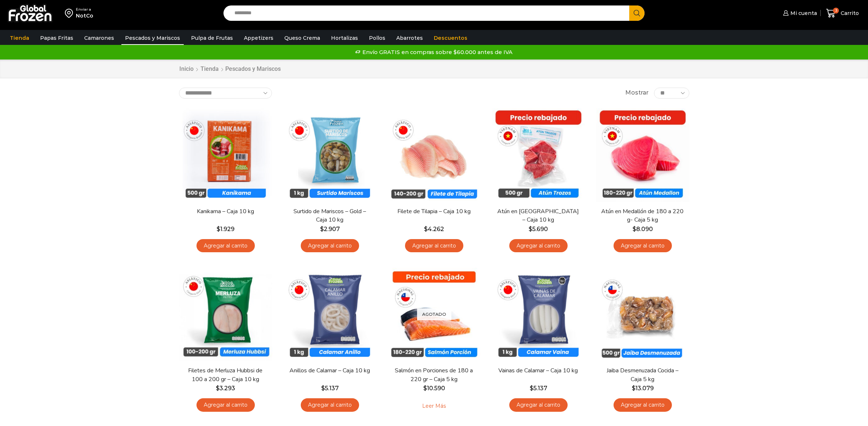  Describe the element at coordinates (434, 211) in the screenshot. I see `a: Filete de Tilapia – Caja 10 kg` at that location.